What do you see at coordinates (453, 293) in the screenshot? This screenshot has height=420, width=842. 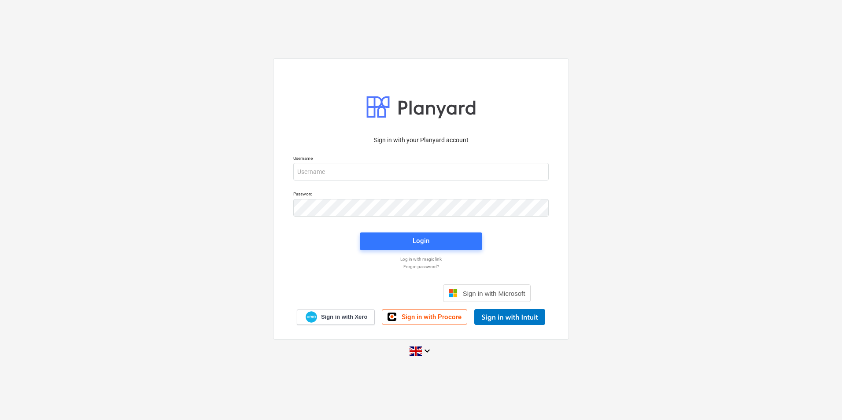 I see `img: Microsoft logo` at bounding box center [453, 293].